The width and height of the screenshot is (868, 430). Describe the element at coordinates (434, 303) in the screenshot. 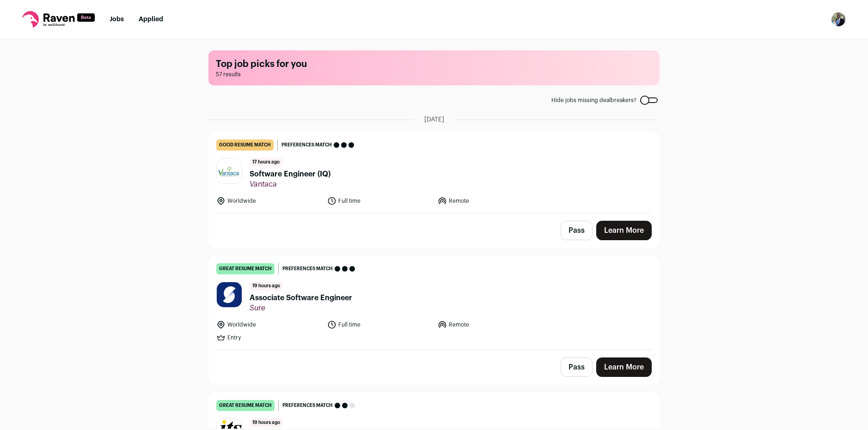

I see `a: great resume match Preferences match 19 hours ago Associate Software Engineer Sure Worldwide Full...` at that location.